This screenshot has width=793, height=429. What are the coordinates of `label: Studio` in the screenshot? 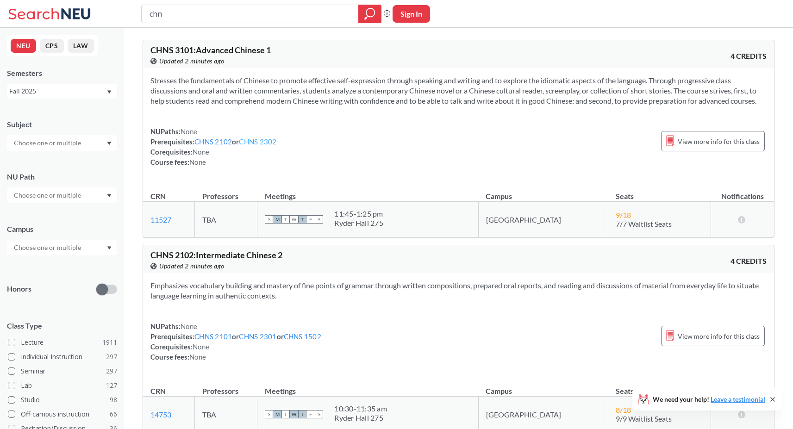 It's located at (63, 400).